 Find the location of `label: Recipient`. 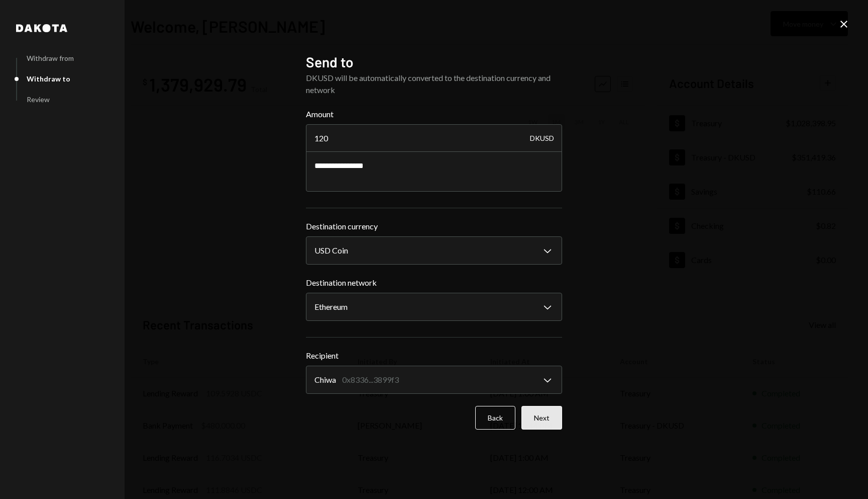

label: Recipient is located at coordinates (434, 355).